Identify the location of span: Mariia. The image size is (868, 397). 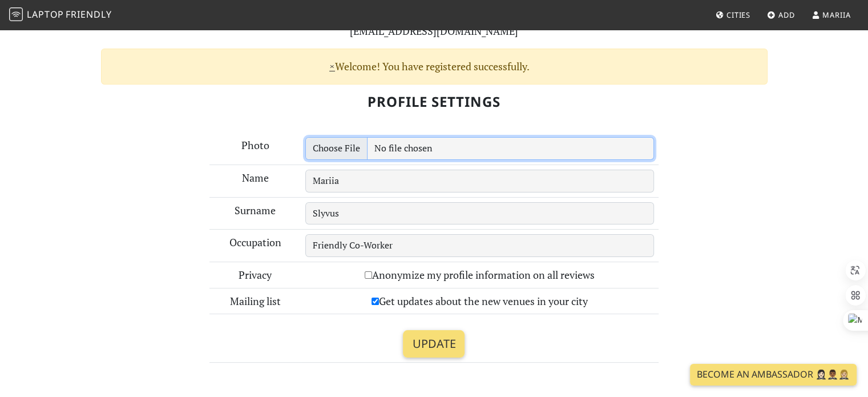
(836, 15).